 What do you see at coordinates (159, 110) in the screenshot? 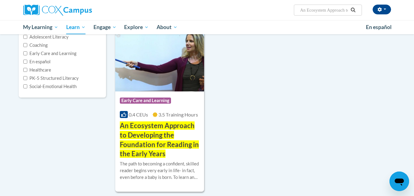
I see `a: Course LogoEarly Care and Learning0.4 CEUs3.5 Training Hours An Ecosystem Approach to Developing ...` at bounding box center [159, 110].